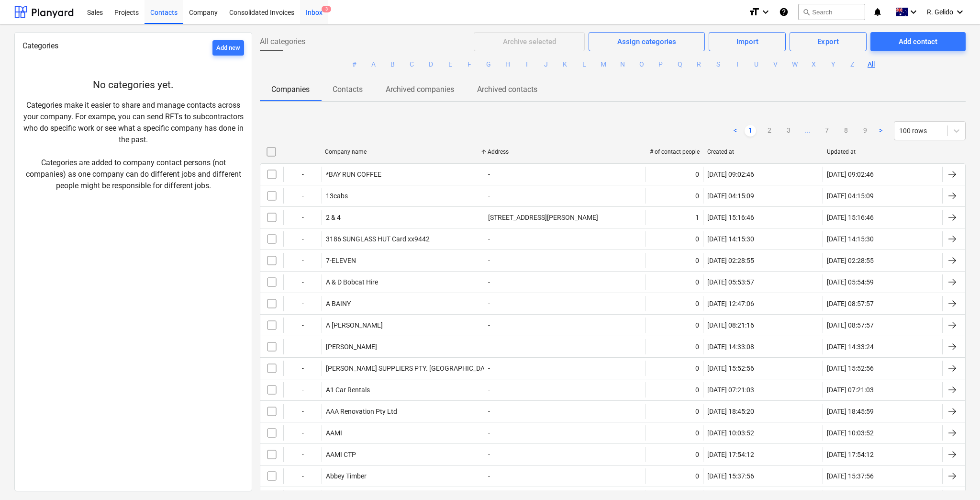  I want to click on div: A BAINY, so click(338, 304).